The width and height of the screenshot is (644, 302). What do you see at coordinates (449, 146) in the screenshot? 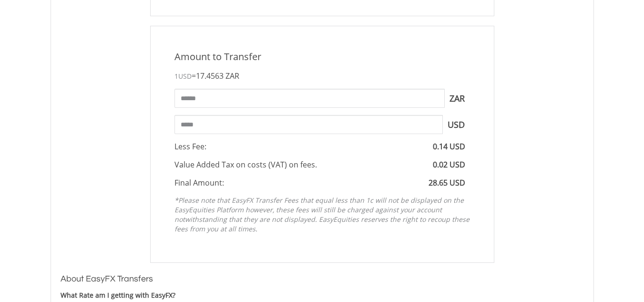
I see `span: 0.14 USD` at bounding box center [449, 146].